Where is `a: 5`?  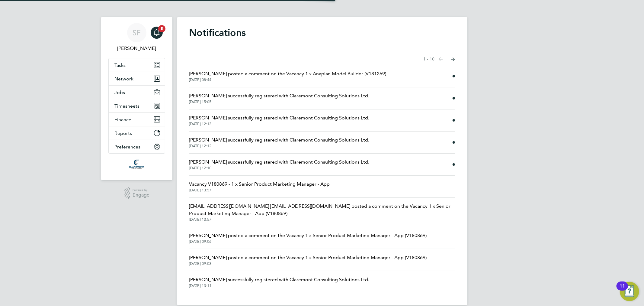 a: 5 is located at coordinates (157, 33).